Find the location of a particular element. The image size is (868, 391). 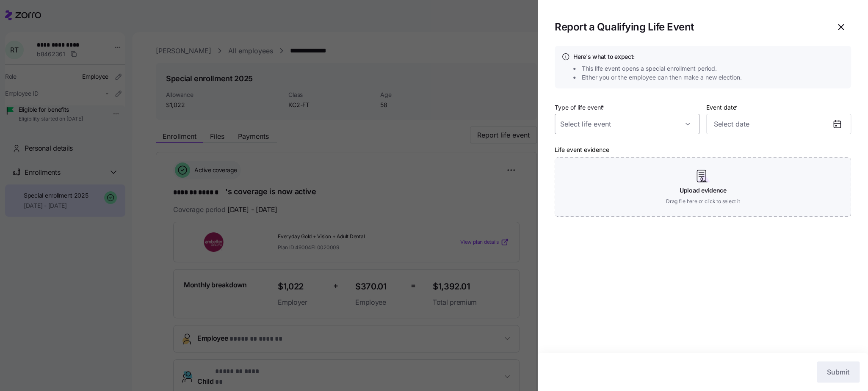

button: Submit is located at coordinates (838, 372).